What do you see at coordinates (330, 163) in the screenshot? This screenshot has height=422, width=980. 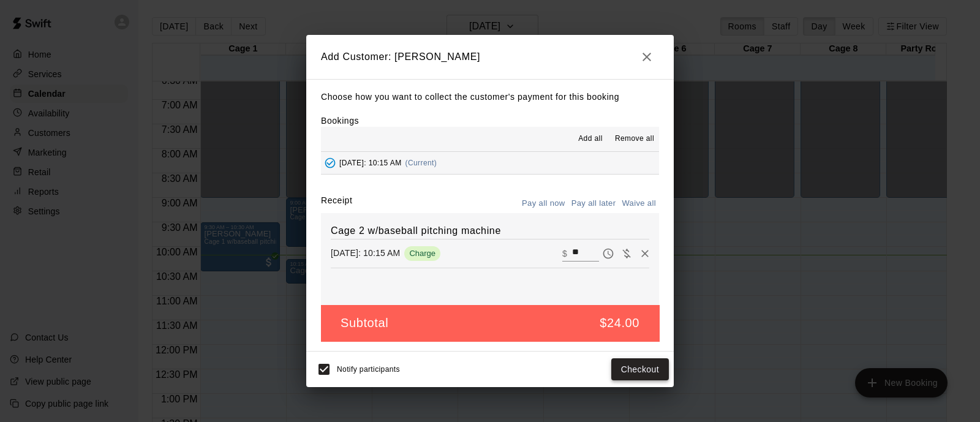 I see `button: Added - Collect Payment` at bounding box center [330, 163].